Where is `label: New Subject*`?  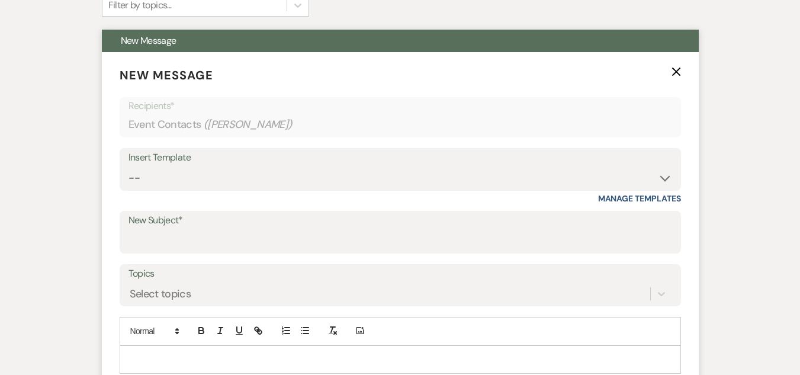 label: New Subject* is located at coordinates (401, 220).